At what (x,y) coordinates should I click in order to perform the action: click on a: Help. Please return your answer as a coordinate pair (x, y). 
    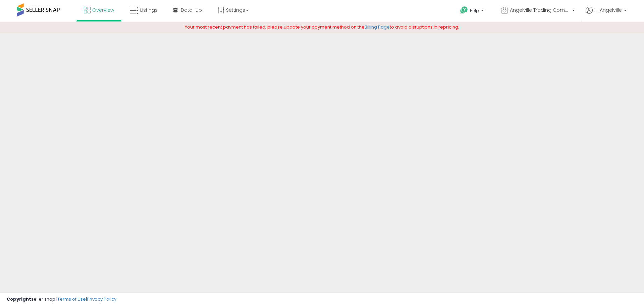
    Looking at the image, I should click on (472, 12).